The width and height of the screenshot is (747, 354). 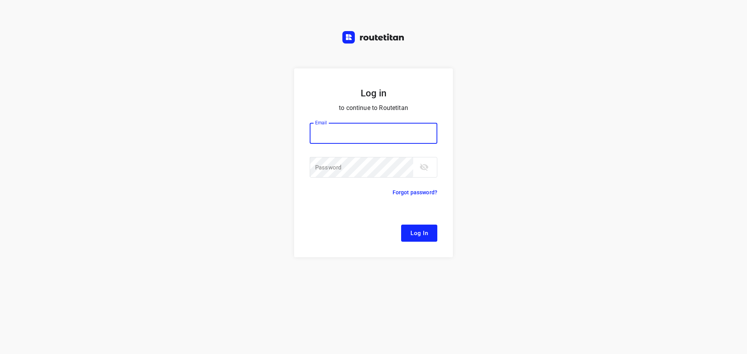 What do you see at coordinates (373, 37) in the screenshot?
I see `img: Routetitan` at bounding box center [373, 37].